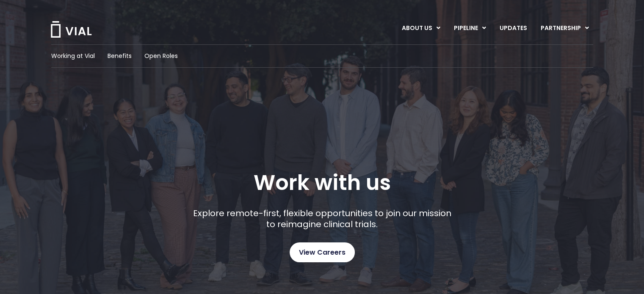  Describe the element at coordinates (161, 56) in the screenshot. I see `a: Open Roles` at that location.